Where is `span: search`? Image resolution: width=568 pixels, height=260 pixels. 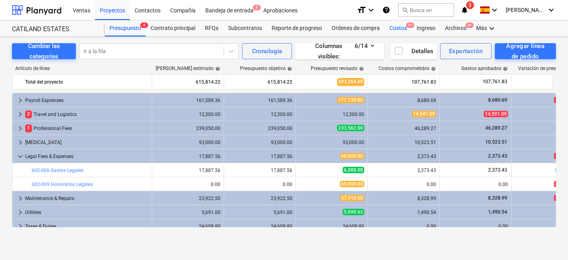 span: search is located at coordinates (405, 10).